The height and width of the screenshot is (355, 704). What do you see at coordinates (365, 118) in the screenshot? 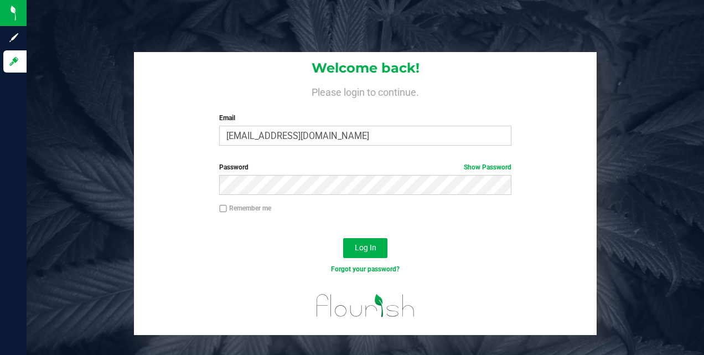
I see `label: Email` at bounding box center [365, 118].